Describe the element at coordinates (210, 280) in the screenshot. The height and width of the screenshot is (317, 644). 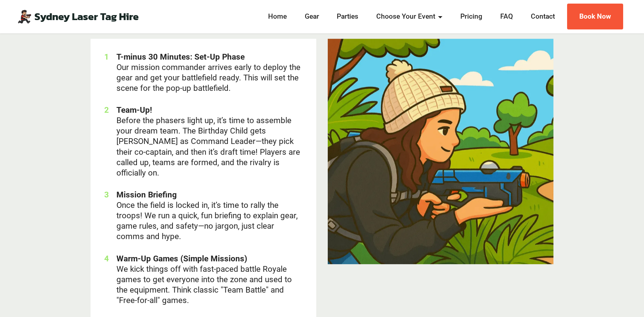
I see `li: We kick things off with fast-paced battle Royale games to get everyone into the zone and used to ...` at that location.